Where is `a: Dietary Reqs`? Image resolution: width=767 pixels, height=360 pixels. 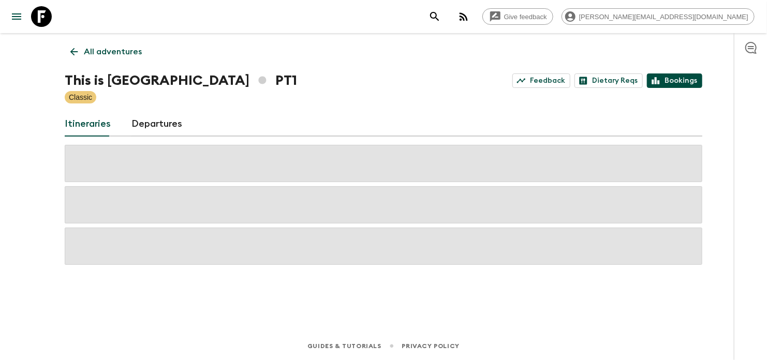 a: Dietary Reqs is located at coordinates (609, 81).